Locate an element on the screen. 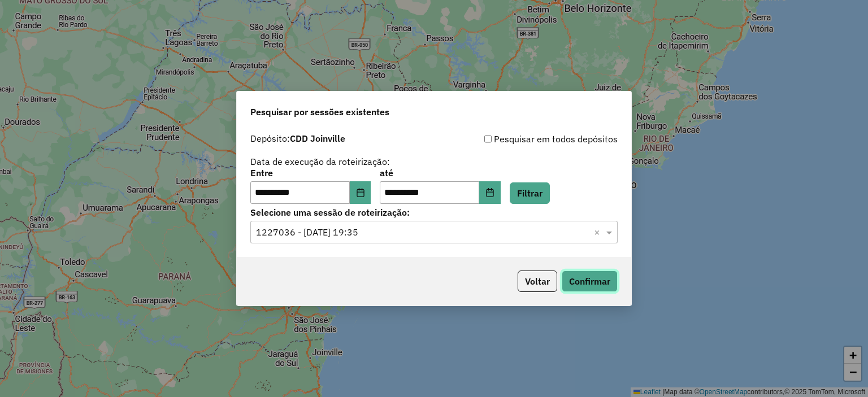 This screenshot has width=868, height=397. button: Confirmar is located at coordinates (590, 281).